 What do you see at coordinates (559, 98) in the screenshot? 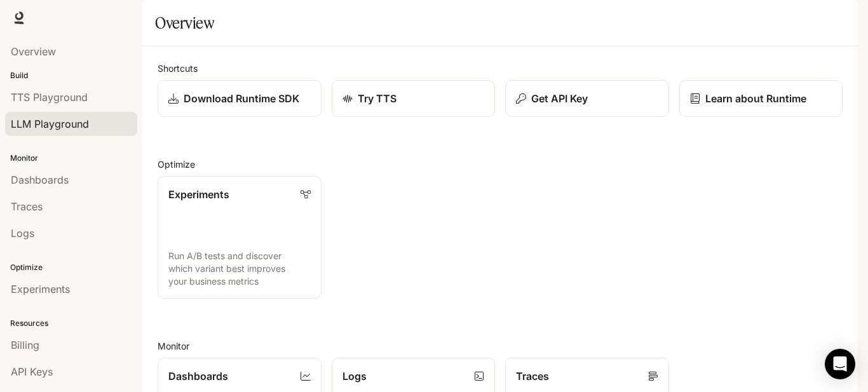
I see `p: Get API Key` at bounding box center [559, 98].